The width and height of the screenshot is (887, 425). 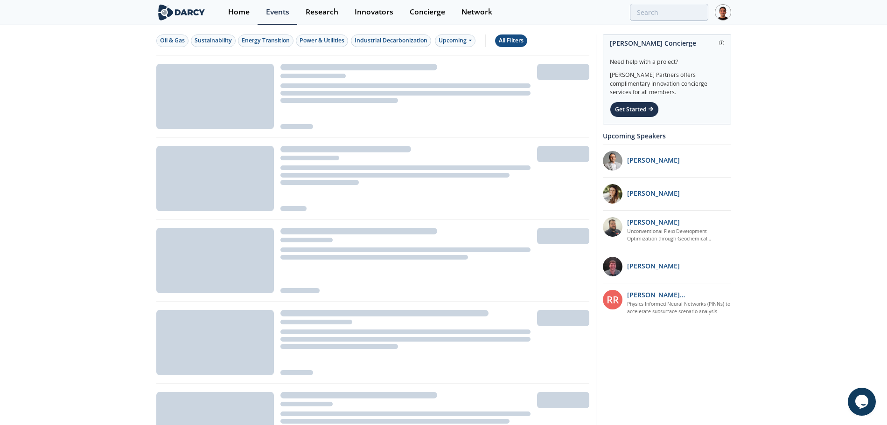 What do you see at coordinates (612, 300) in the screenshot?
I see `div: RR` at bounding box center [612, 300].